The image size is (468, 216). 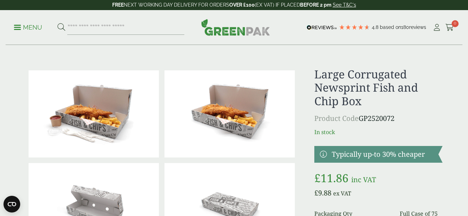 What do you see at coordinates (405, 27) in the screenshot?
I see `span: 180` at bounding box center [405, 27].